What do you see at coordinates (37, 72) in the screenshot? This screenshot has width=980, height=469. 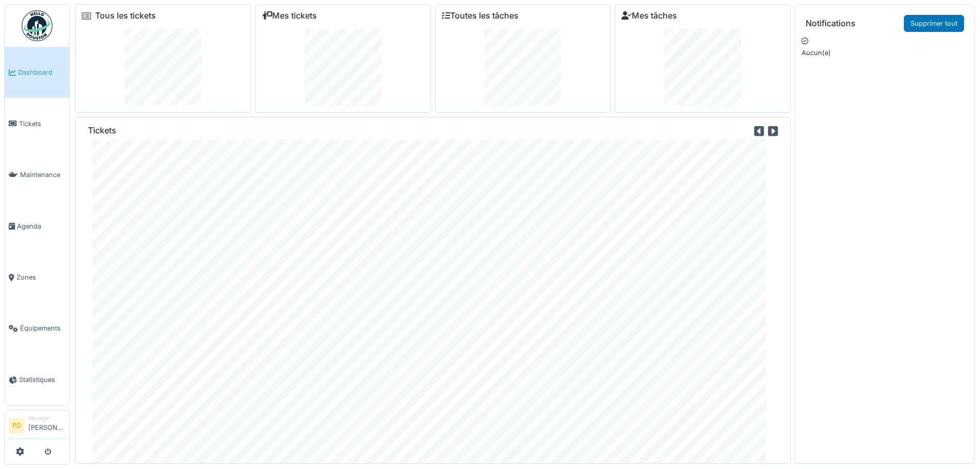 I see `a: Dashboard` at bounding box center [37, 72].